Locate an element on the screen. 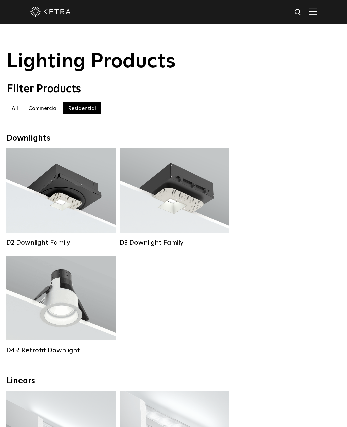 The image size is (347, 427). a: D3 Downlight Family Lumen Output:700 / 900 / 1100Colors:White / Black / Silver / Bronze / Paintab... is located at coordinates (174, 197).